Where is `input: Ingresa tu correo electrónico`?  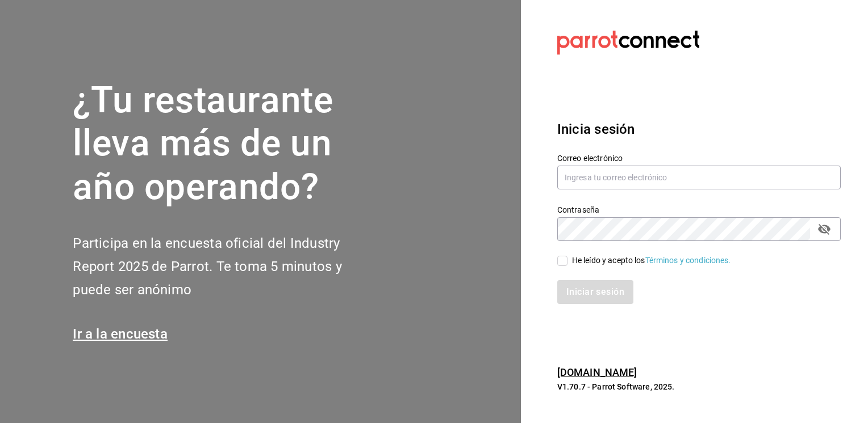 input: Ingresa tu correo electrónico is located at coordinates (698, 177).